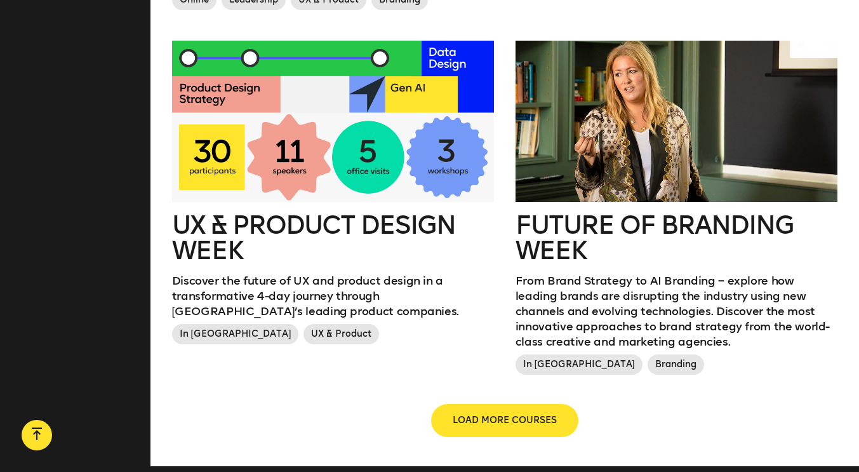 The image size is (859, 472). I want to click on a: Future of branding weekFrom Brand Strategy to AI Branding – explore how leading brands are disrup..., so click(676, 210).